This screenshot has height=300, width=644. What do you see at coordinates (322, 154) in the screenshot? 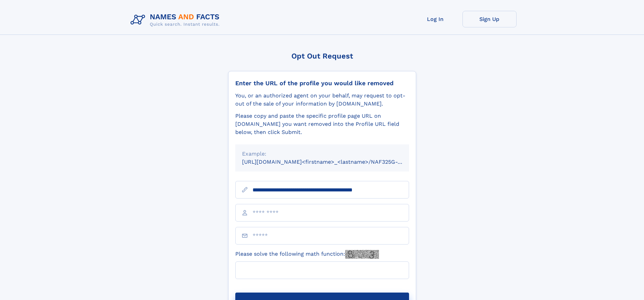
I see `div: Example:` at bounding box center [322, 154].